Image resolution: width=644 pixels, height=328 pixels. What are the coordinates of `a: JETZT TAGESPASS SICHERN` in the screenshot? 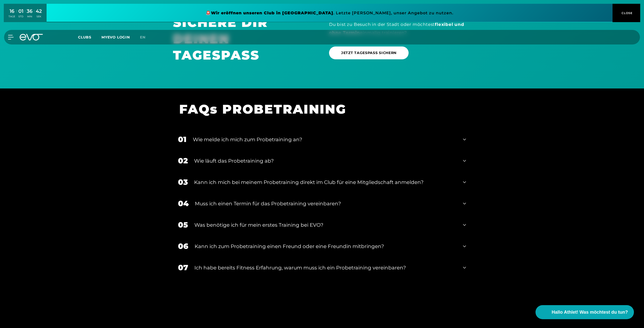 It's located at (369, 53).